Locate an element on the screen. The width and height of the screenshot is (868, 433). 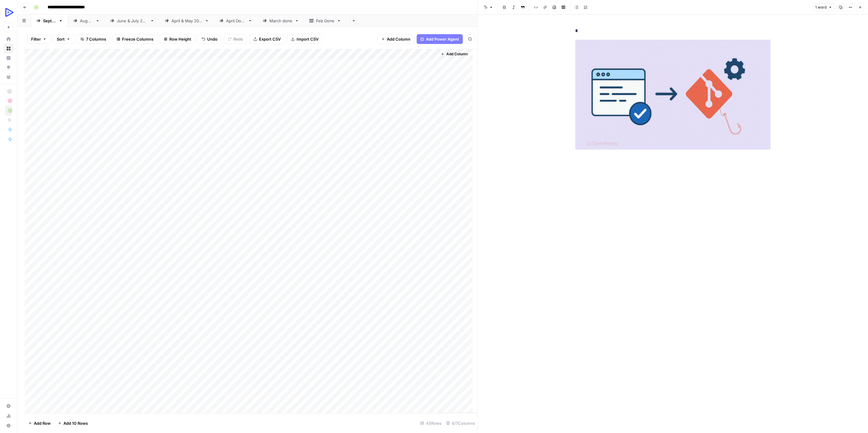
div: March done is located at coordinates (281, 21).